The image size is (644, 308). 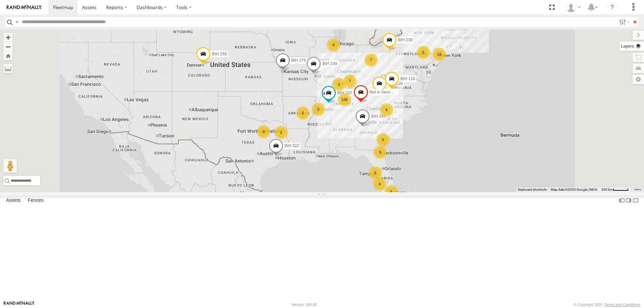 What do you see at coordinates (405, 40) in the screenshot?
I see `span: BIH 239` at bounding box center [405, 40].